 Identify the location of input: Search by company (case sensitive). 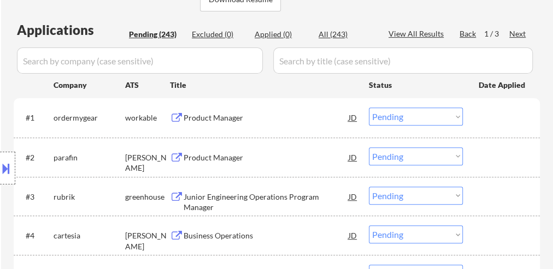
(140, 61).